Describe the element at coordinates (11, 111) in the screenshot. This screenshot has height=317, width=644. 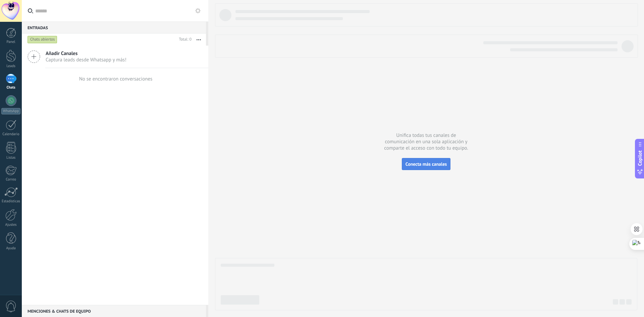
I see `div: WhatsApp` at that location.